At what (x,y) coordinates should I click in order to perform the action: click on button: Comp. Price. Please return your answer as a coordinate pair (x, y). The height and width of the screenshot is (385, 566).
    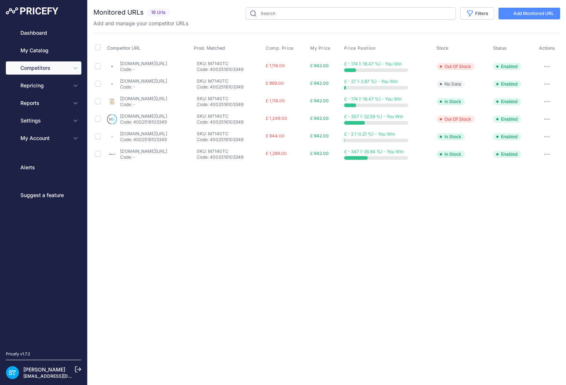
    Looking at the image, I should click on (280, 48).